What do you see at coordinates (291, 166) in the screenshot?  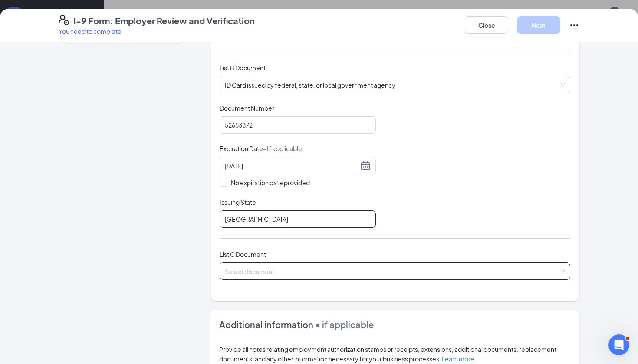 I see `input: 06/17/2034` at bounding box center [291, 166].